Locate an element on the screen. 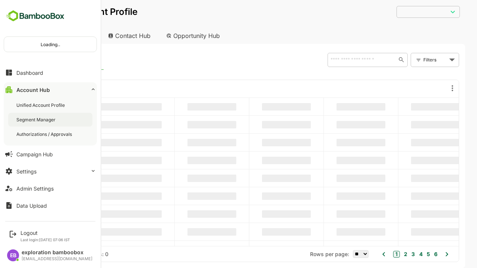 The height and width of the screenshot is (268, 477). button: 1 is located at coordinates (371, 255).